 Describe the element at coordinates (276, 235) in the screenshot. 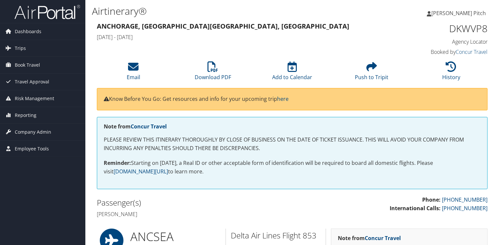

I see `h2: Delta Air Lines Flight 853` at that location.